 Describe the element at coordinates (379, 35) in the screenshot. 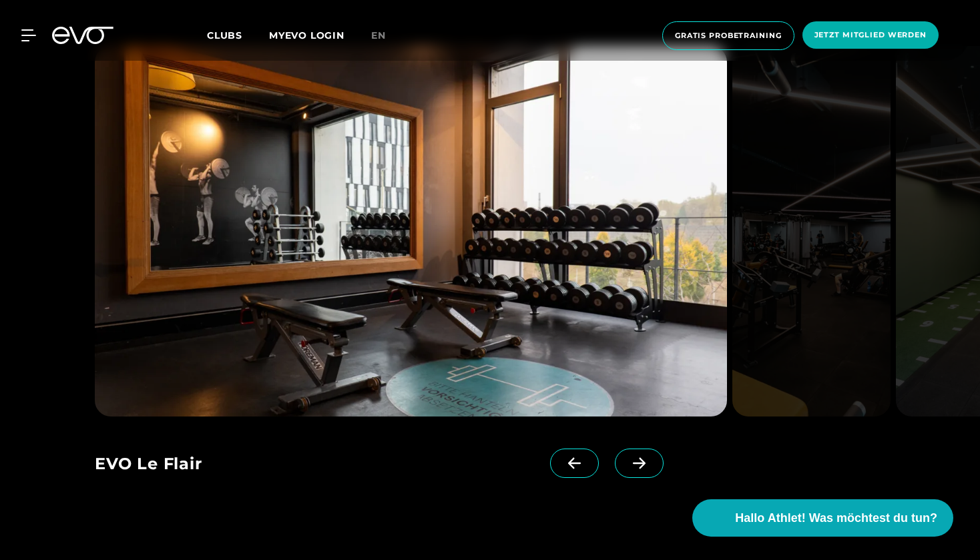

I see `span: en` at that location.